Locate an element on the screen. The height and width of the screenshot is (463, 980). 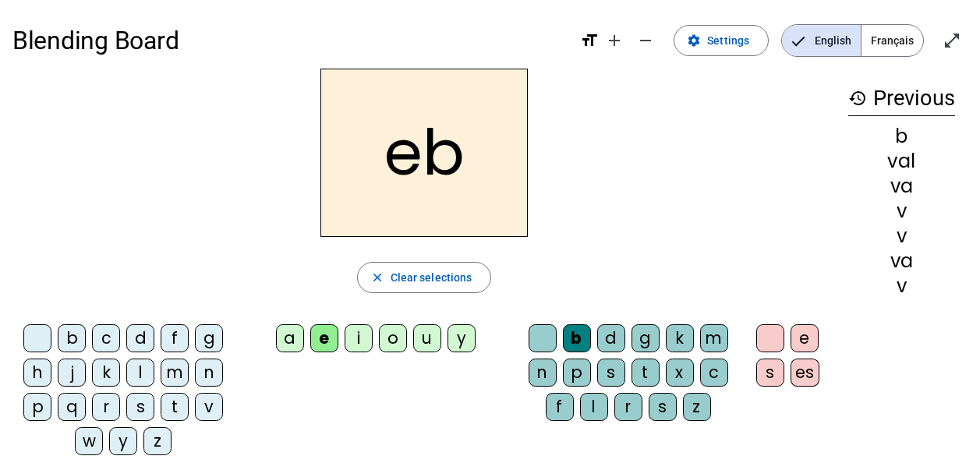
mat-icon: settings is located at coordinates (694, 41).